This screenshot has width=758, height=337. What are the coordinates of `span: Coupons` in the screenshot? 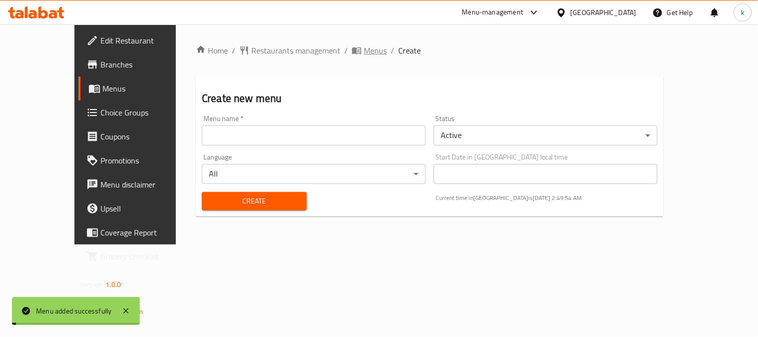 It's located at (146, 136).